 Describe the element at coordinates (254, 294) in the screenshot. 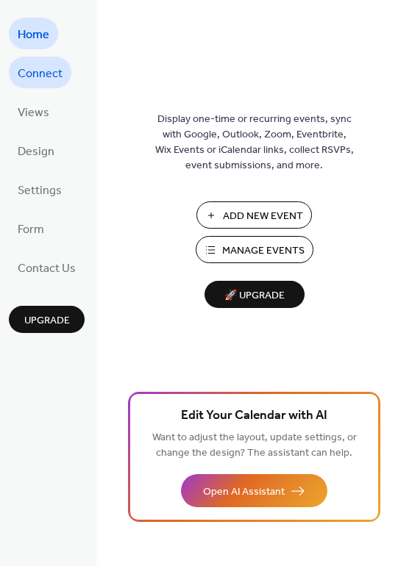

I see `button: 🚀 Upgrade` at that location.